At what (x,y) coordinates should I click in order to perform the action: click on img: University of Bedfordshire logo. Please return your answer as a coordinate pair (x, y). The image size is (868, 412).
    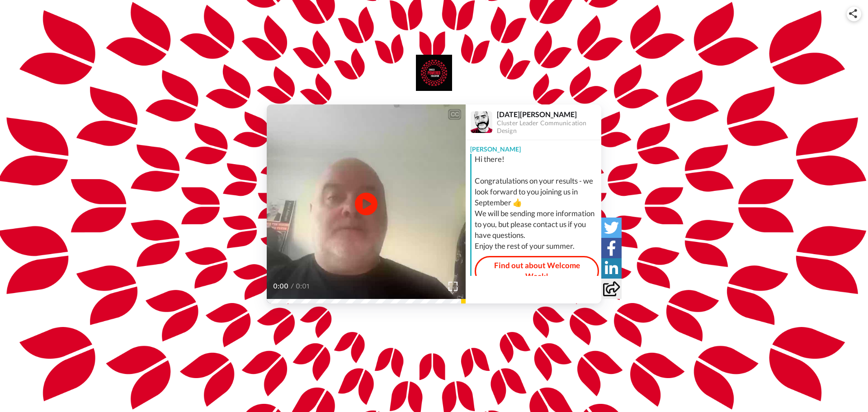
    Looking at the image, I should click on (434, 73).